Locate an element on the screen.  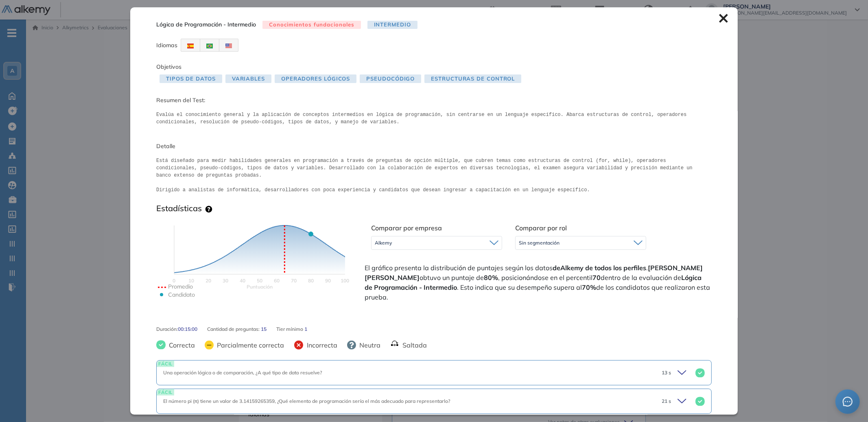
text: 70 is located at coordinates (294, 281).